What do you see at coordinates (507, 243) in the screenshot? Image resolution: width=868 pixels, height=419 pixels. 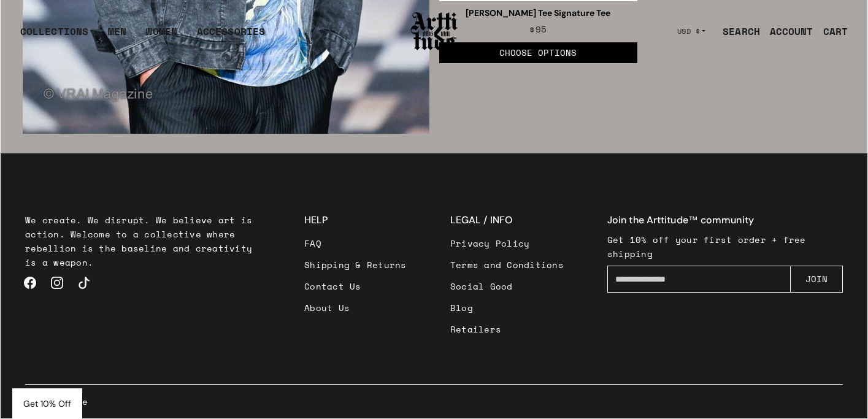 I see `a: Privacy Policy` at bounding box center [507, 243].